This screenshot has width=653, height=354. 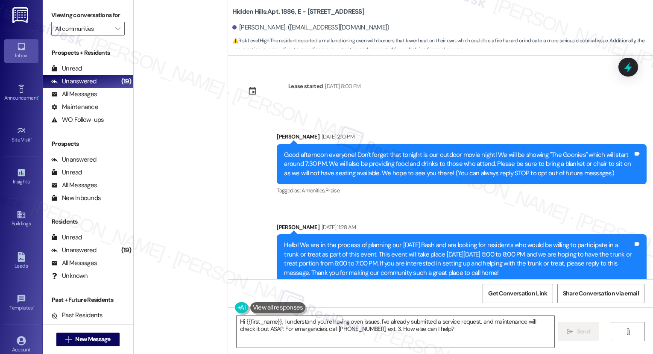 What do you see at coordinates (77, 315) in the screenshot?
I see `div: Past Residents` at bounding box center [77, 315].